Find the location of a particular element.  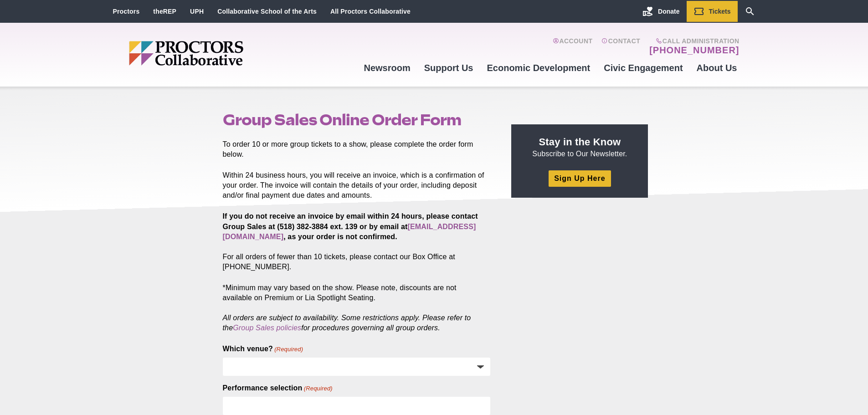

a: Civic Engagement is located at coordinates (643, 68).